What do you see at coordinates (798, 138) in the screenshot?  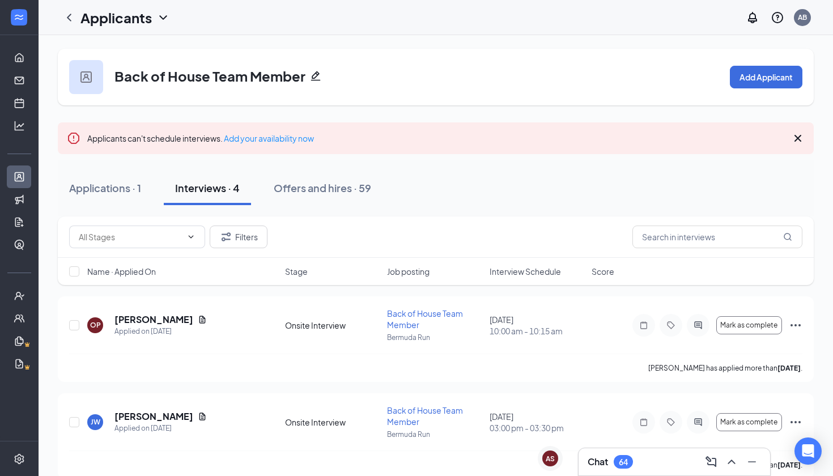 I see `svg: Cross` at bounding box center [798, 138].